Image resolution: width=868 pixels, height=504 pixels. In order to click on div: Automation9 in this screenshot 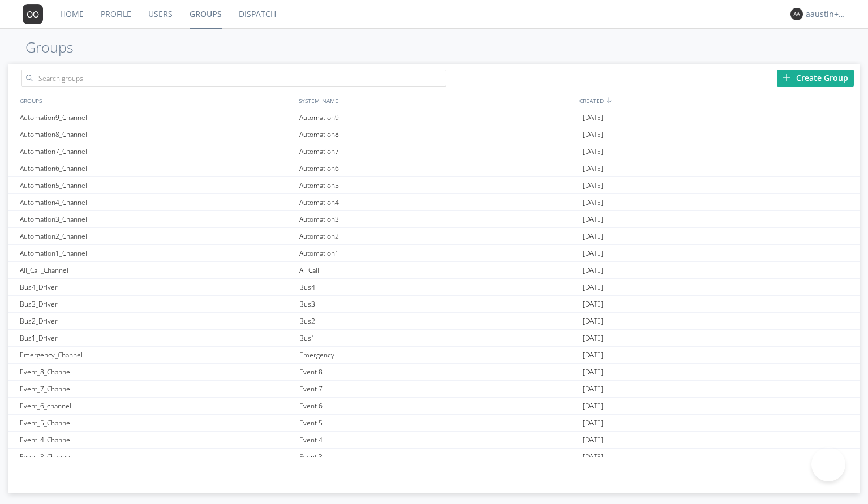, I will do `click(438, 117)`.